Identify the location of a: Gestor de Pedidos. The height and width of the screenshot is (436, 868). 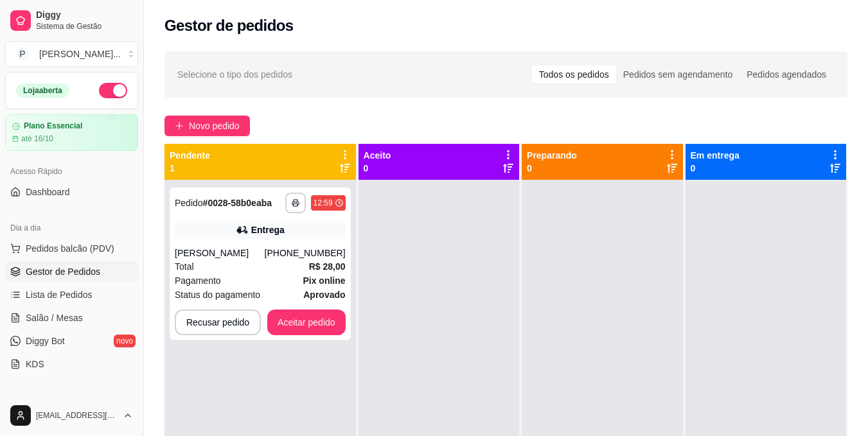
(72, 272).